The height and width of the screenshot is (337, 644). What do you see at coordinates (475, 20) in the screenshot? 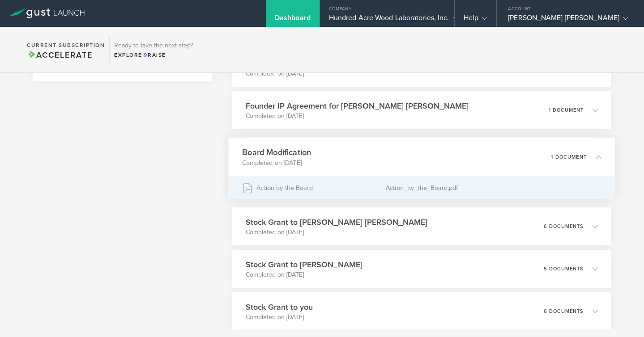
I see `div: Help` at bounding box center [475, 20].